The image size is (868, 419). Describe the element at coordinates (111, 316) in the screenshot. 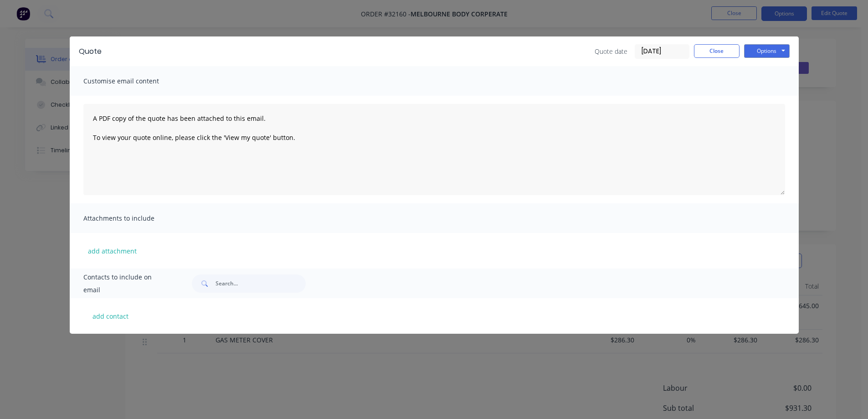

I see `button: add contact` at that location.